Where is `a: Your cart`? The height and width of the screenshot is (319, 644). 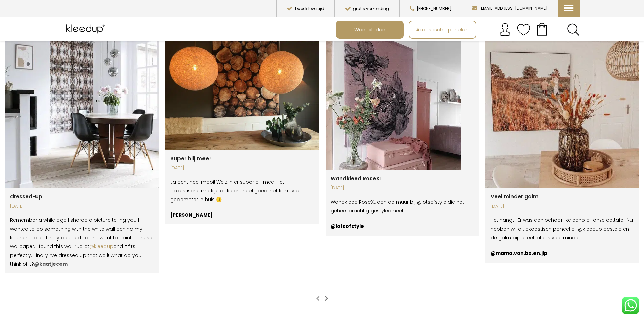
a: Your cart is located at coordinates (542, 29).